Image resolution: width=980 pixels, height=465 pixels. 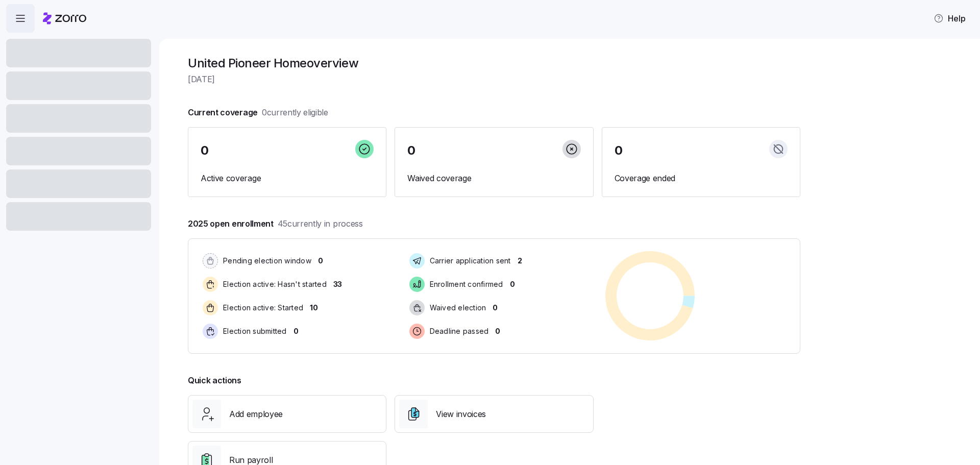 I want to click on span: Carrier application sent, so click(x=468, y=261).